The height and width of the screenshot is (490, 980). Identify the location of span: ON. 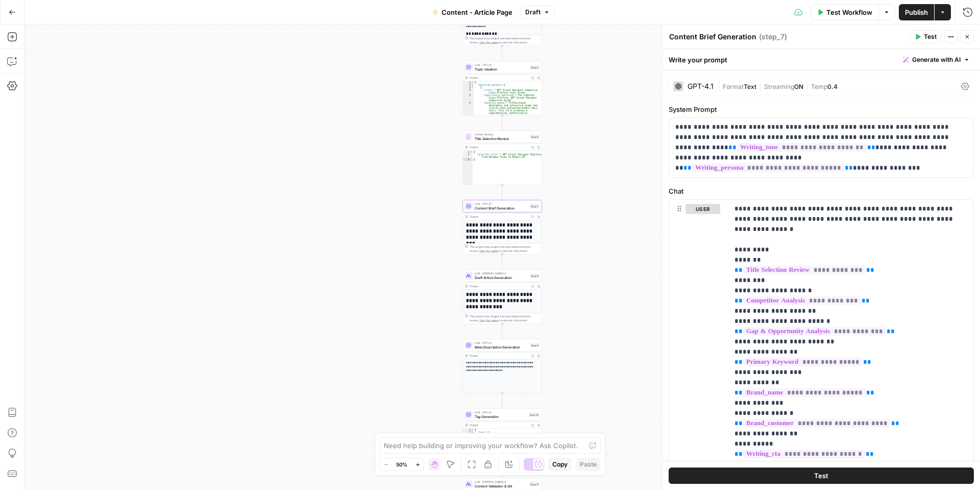
(799, 86).